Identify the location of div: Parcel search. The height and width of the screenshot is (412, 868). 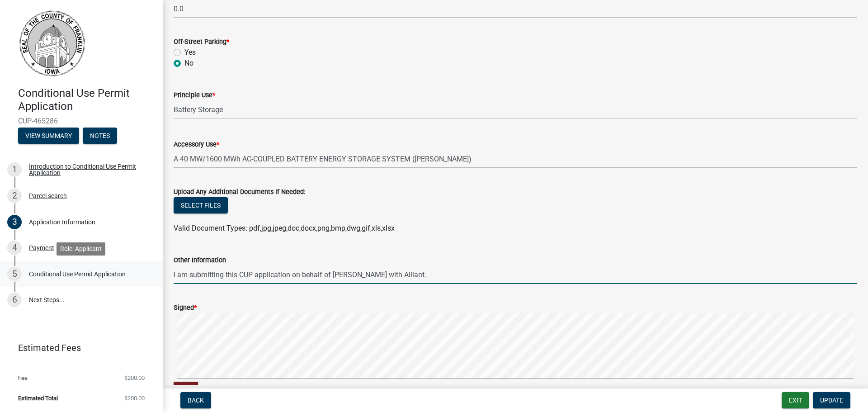
(48, 196).